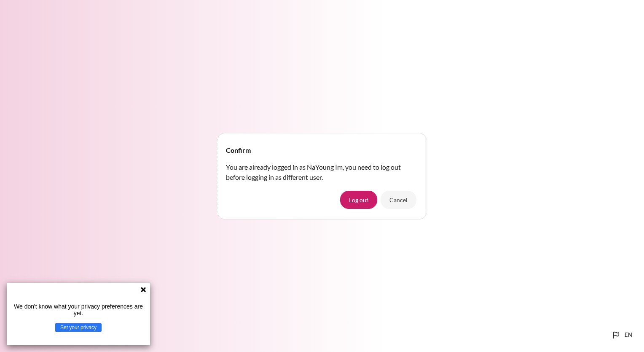 This screenshot has height=352, width=644. I want to click on button: Cancel, so click(398, 199).